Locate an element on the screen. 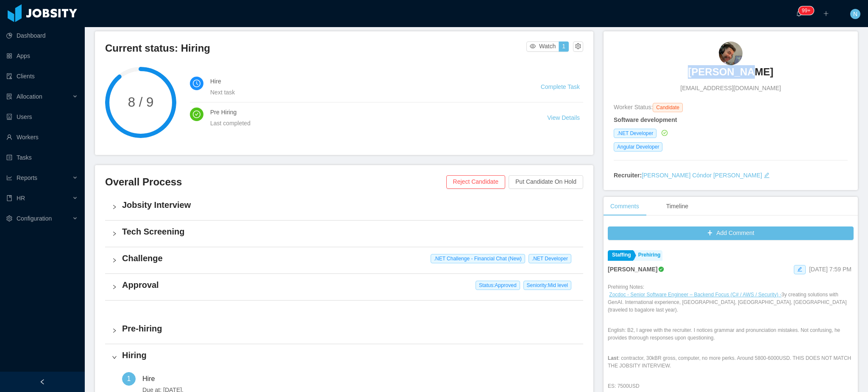 The height and width of the screenshot is (392, 868). img: e4580e9b-7959-4765-a334-464c5bc51172_68abd75da3dd9-90w.png is located at coordinates (730, 54).